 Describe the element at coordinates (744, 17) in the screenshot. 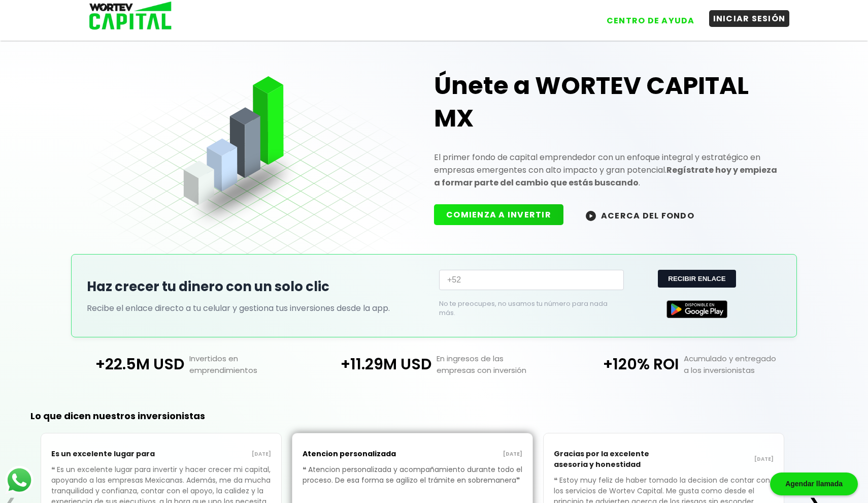

I see `a: INICIAR SESIÓN` at that location.